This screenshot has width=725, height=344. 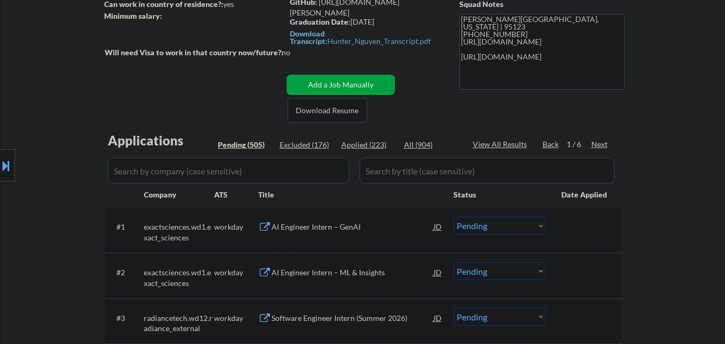 What do you see at coordinates (306, 145) in the screenshot?
I see `div: Excluded (176)` at bounding box center [306, 145].